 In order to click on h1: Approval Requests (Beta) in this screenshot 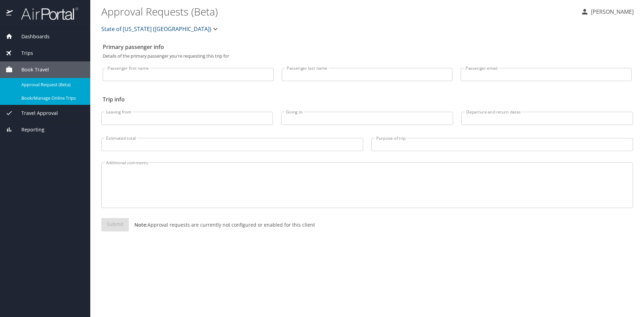, I will do `click(338, 12)`.